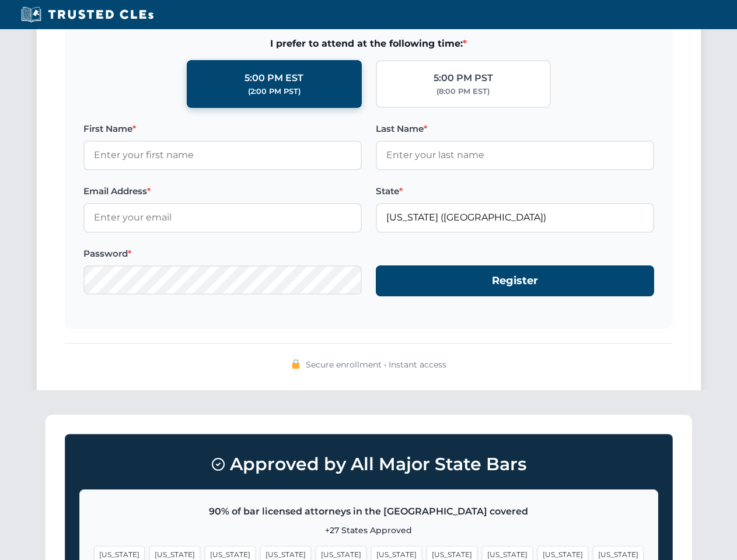  What do you see at coordinates (222, 217) in the screenshot?
I see `input: Enter your email` at bounding box center [222, 217].